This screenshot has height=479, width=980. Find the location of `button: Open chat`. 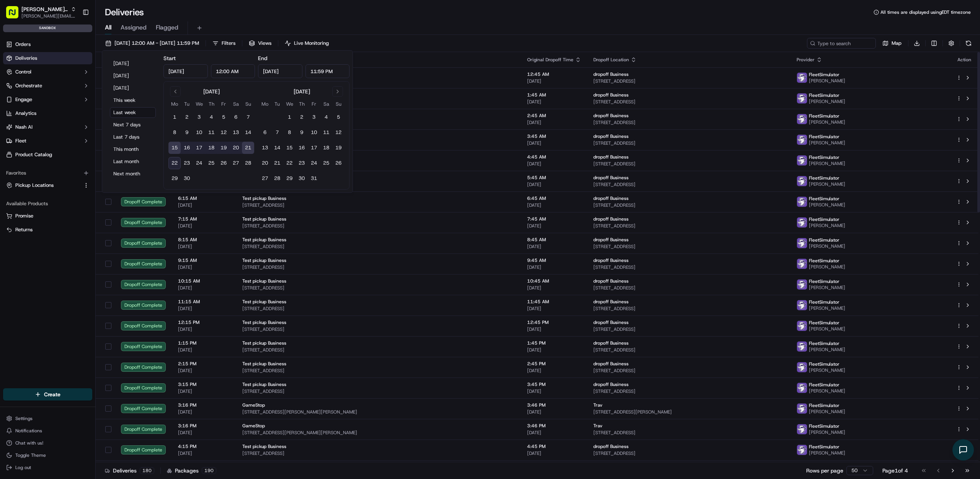

button: Open chat is located at coordinates (963, 450).